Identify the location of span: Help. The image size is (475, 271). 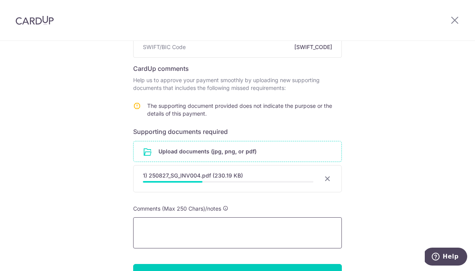
(26, 9).